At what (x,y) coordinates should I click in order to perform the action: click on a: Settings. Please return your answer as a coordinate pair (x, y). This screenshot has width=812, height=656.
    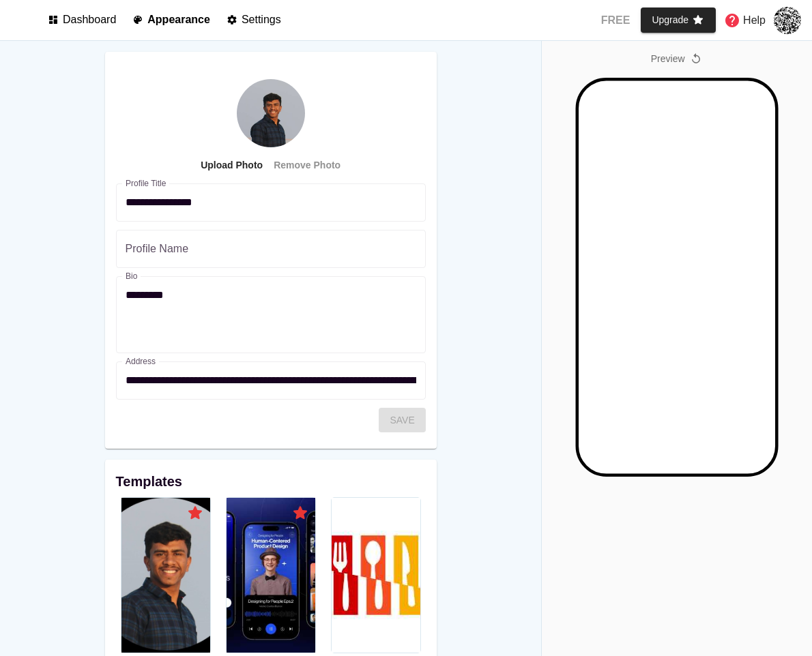
    Looking at the image, I should click on (253, 20).